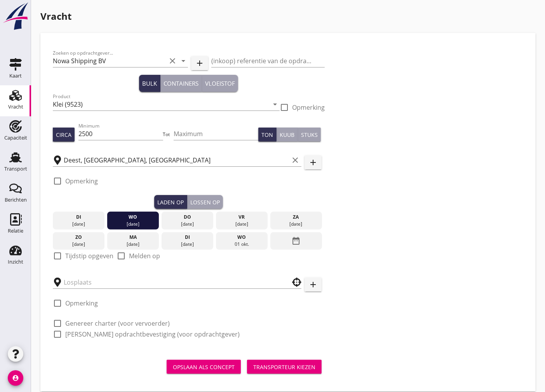  Describe the element at coordinates (89, 256) in the screenshot. I see `label: Tijdstip opgeven` at that location.